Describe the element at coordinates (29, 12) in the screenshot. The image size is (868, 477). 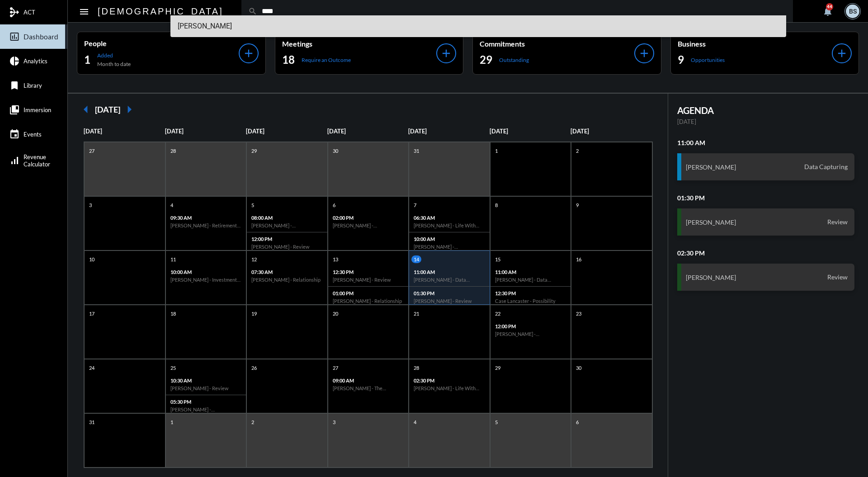
I see `span: ACT` at that location.